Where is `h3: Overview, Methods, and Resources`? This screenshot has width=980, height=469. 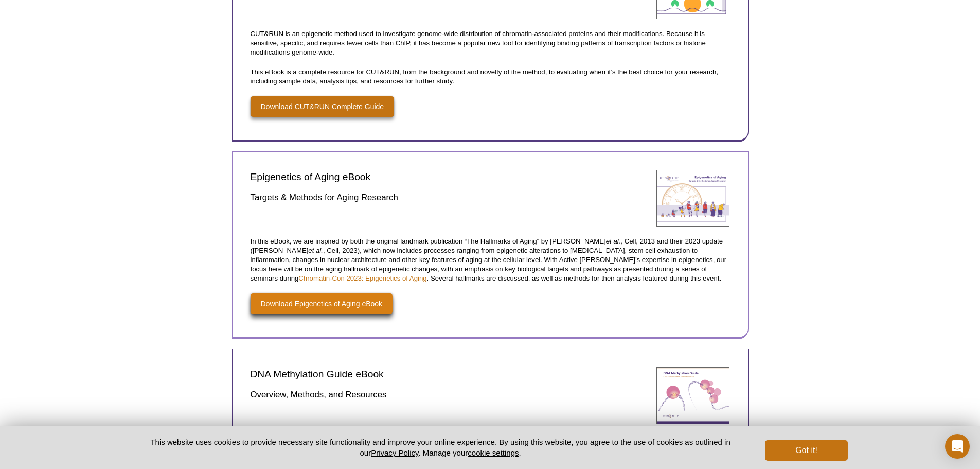
h3: Overview, Methods, and Resources is located at coordinates (450, 395).